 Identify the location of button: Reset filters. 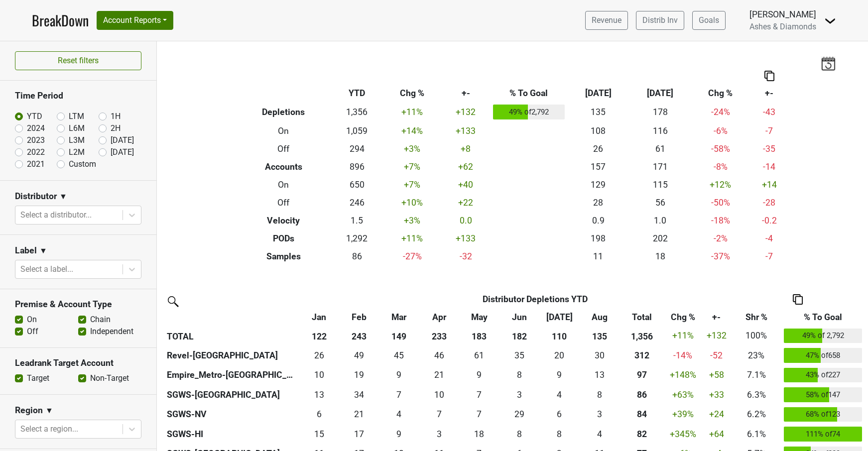
(78, 61).